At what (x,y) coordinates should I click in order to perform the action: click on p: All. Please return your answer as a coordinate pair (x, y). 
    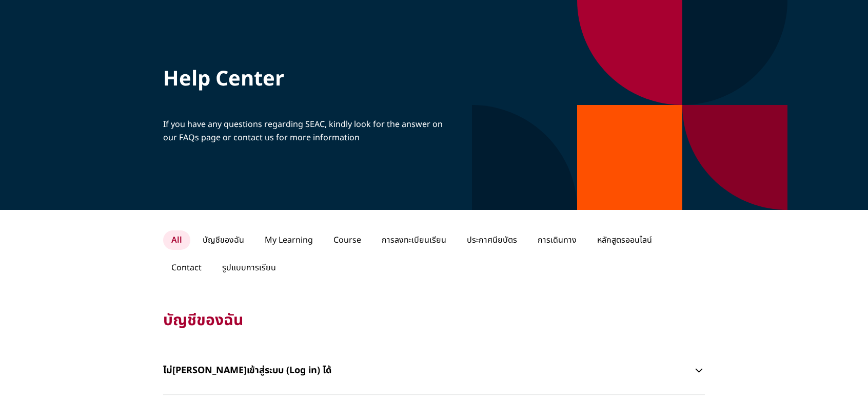
    Looking at the image, I should click on (177, 241).